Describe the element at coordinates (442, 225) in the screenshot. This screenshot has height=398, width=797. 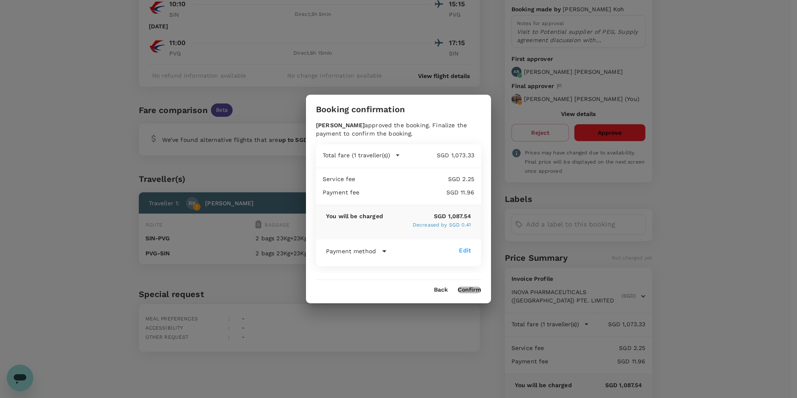
I see `span: Decreased by SGD 0.41` at that location.